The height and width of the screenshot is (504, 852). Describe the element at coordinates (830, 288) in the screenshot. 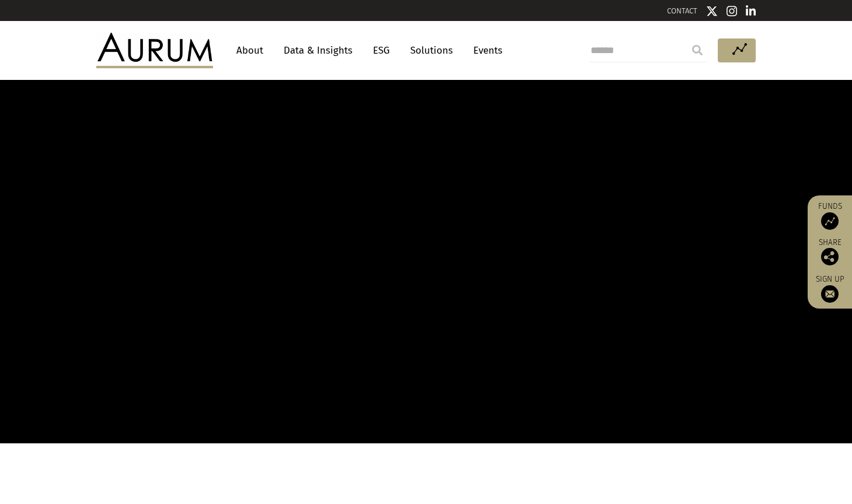

I see `a: Sign up` at that location.